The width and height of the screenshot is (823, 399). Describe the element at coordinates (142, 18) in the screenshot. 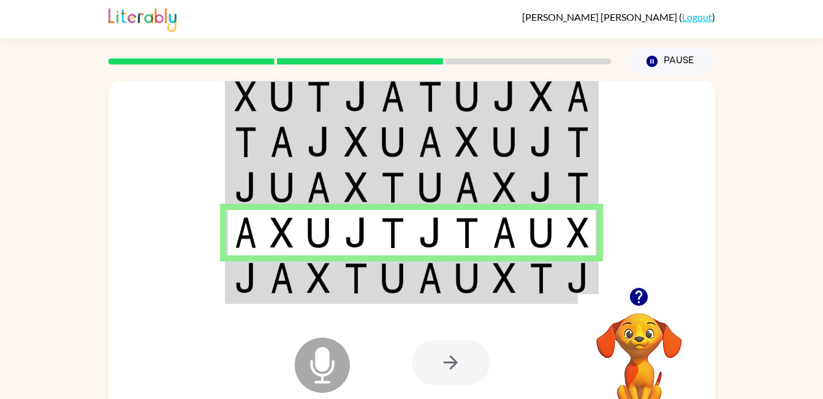

I see `img: Literably` at that location.